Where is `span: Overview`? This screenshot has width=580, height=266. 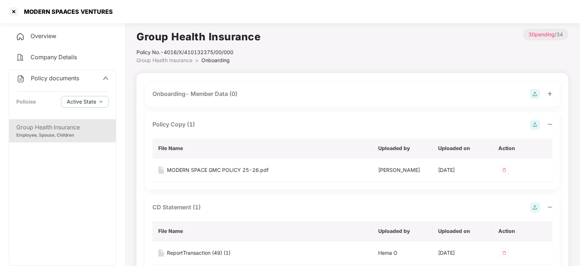 span: Overview is located at coordinates (43, 36).